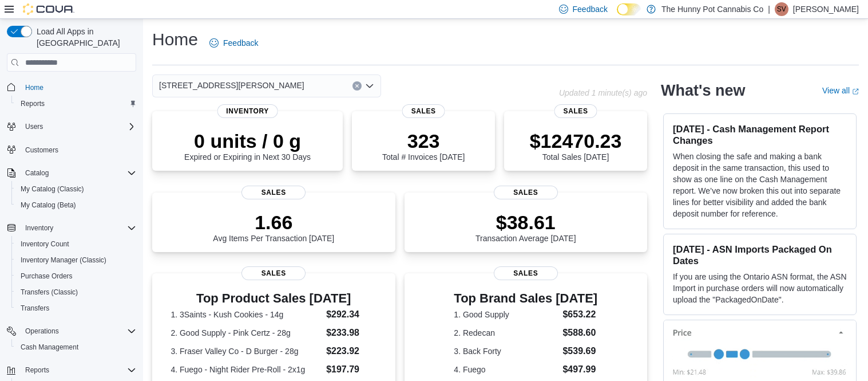  I want to click on h1: Home, so click(175, 39).